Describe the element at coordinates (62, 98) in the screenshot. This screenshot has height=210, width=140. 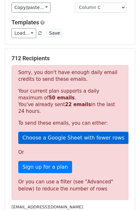
I see `strong: 50 emails` at that location.